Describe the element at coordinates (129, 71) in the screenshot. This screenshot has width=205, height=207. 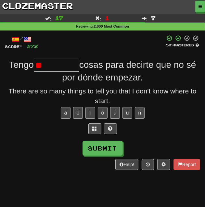
I see `span: cosas para decirte que no sé por dónde empezar.` at that location.